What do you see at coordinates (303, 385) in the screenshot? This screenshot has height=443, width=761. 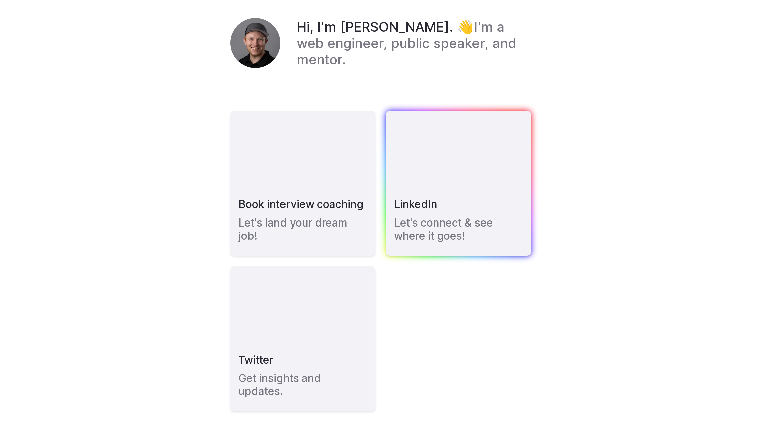 I see `h4: Get insights and updates.` at bounding box center [303, 385].